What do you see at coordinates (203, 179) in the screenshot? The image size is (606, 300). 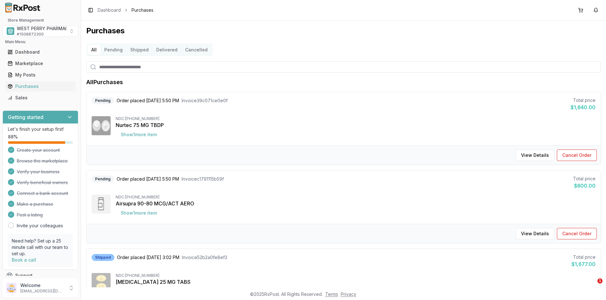 I see `span: Invoice c1791115b59f` at bounding box center [203, 179].